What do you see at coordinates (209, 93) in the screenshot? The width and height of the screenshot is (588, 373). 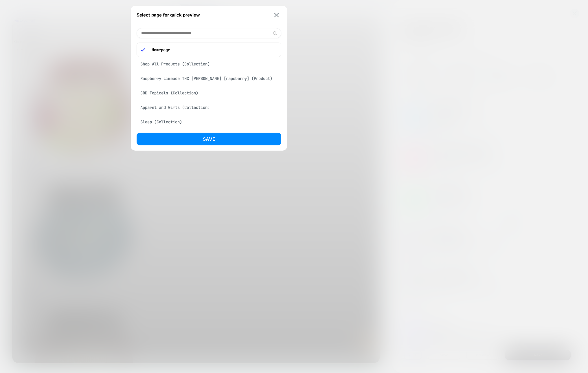 I see `div: CBD Topicals (Collection)` at bounding box center [209, 93].